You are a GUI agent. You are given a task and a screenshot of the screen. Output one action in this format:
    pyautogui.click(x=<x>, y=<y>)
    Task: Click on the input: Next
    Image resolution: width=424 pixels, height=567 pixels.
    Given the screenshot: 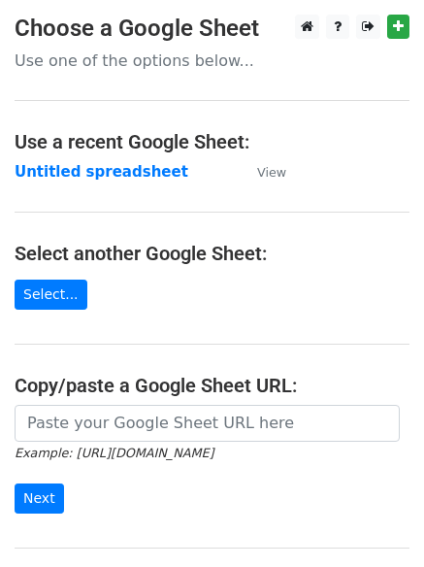 What is the action you would take?
    pyautogui.click(x=39, y=498)
    